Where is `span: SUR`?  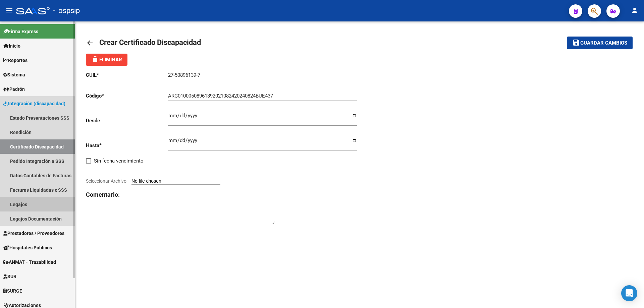
span: SUR is located at coordinates (10, 277).